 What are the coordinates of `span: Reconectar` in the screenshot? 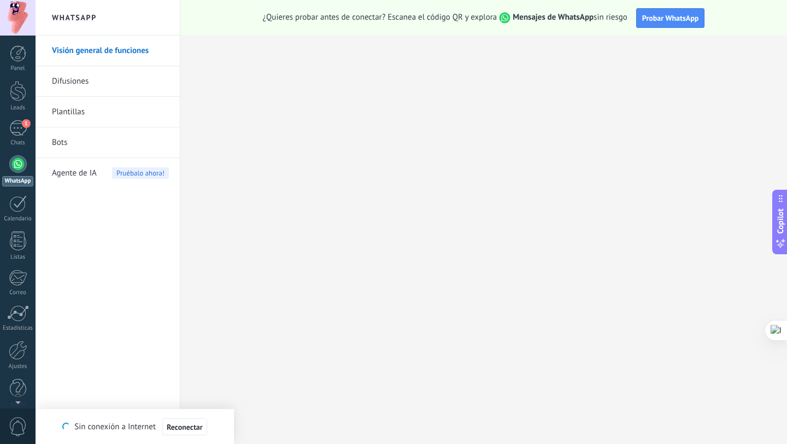 It's located at (185, 427).